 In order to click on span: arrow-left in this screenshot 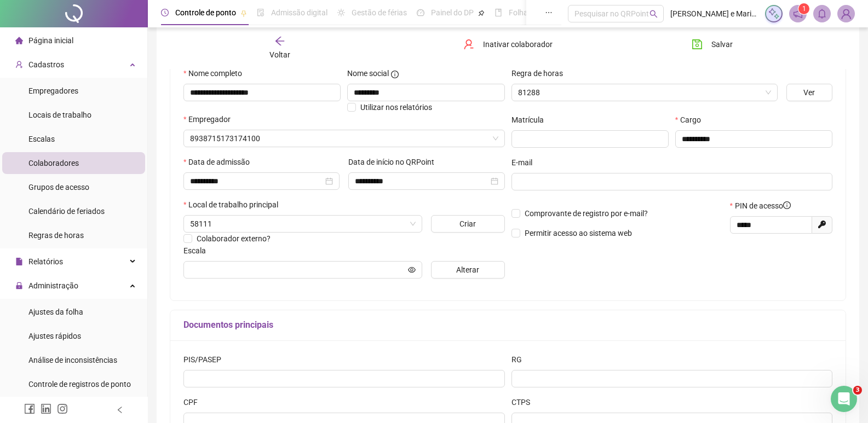, I will do `click(280, 41)`.